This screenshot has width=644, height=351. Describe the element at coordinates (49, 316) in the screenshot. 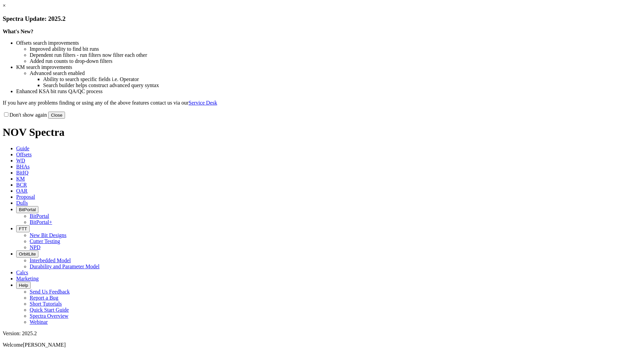

I see `a: Spectra Overview` at that location.